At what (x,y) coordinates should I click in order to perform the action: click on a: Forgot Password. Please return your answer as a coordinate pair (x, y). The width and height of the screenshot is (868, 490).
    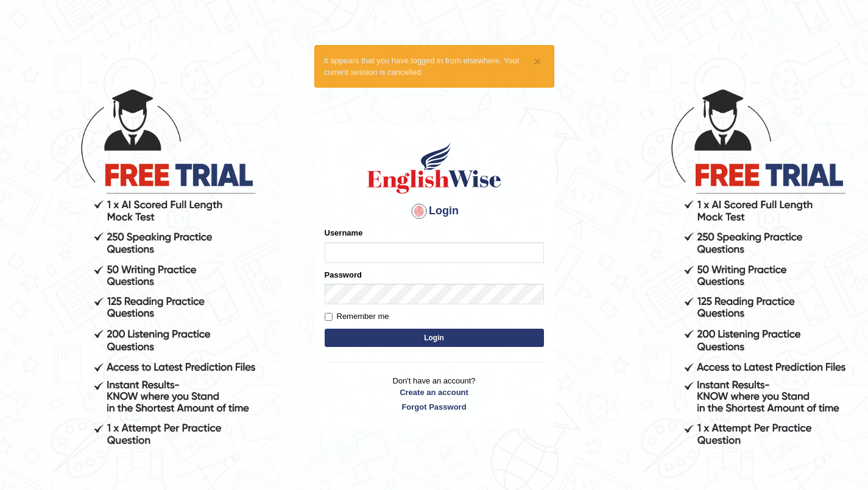
    Looking at the image, I should click on (434, 406).